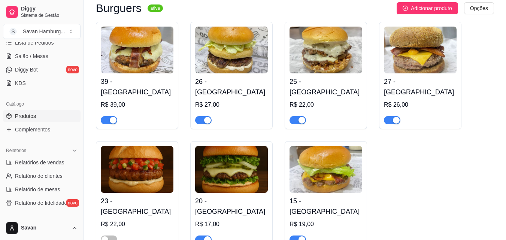 This screenshot has height=240, width=506. Describe the element at coordinates (42, 83) in the screenshot. I see `a: KDS` at that location.